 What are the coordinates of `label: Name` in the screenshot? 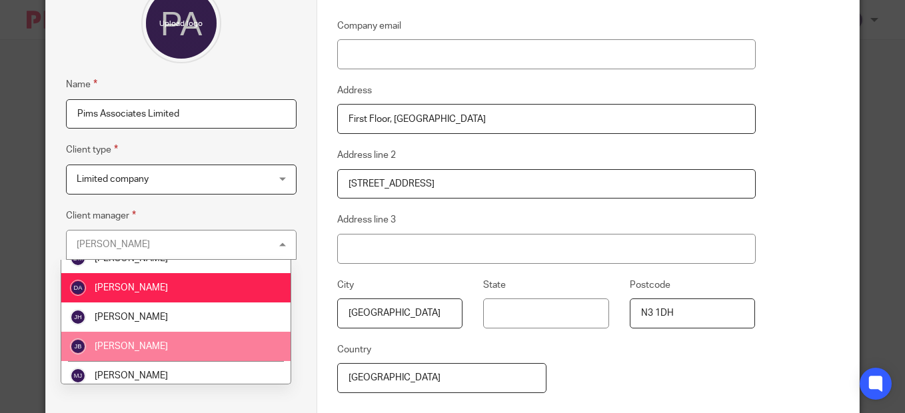 It's located at (81, 84).